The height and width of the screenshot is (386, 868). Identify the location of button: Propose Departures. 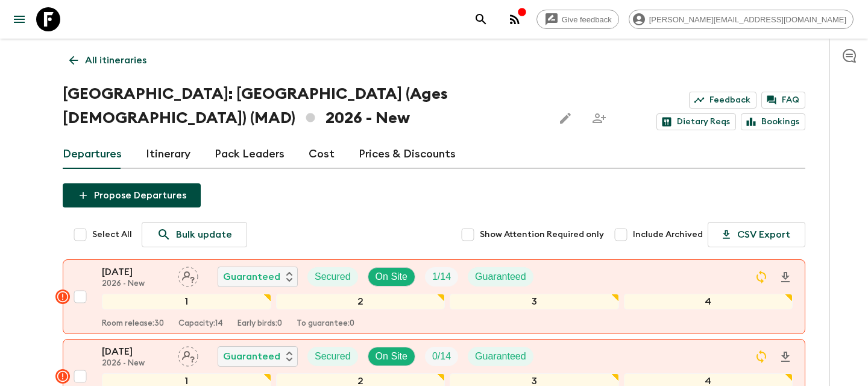
(132, 195).